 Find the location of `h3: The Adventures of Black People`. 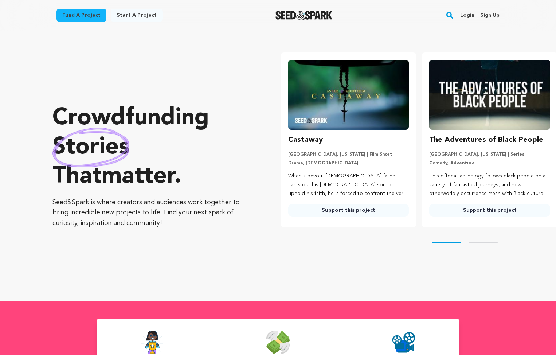

h3: The Adventures of Black People is located at coordinates (486, 140).